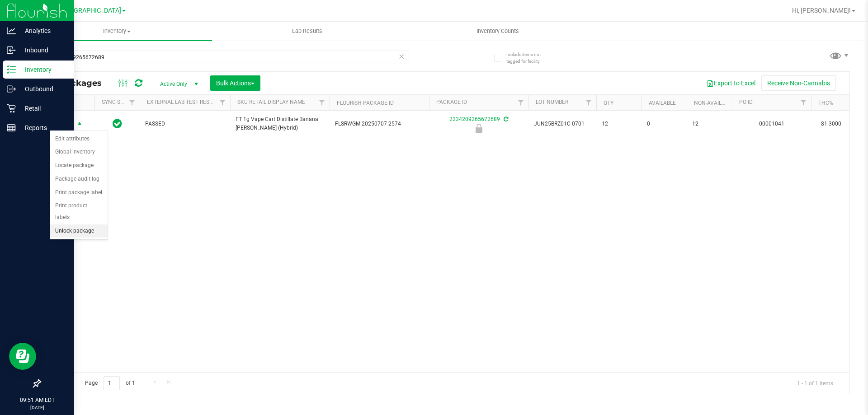 The width and height of the screenshot is (868, 415). Describe the element at coordinates (182, 102) in the screenshot. I see `a: External Lab Test Result` at that location.